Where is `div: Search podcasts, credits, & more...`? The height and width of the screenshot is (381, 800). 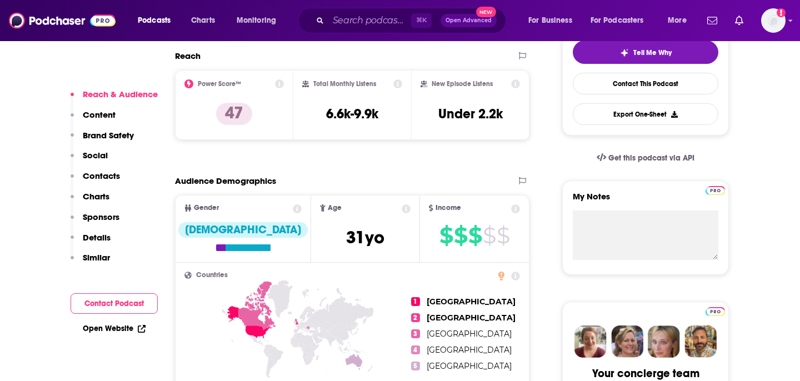
div: Search podcasts, credits, & more... is located at coordinates (412, 21).